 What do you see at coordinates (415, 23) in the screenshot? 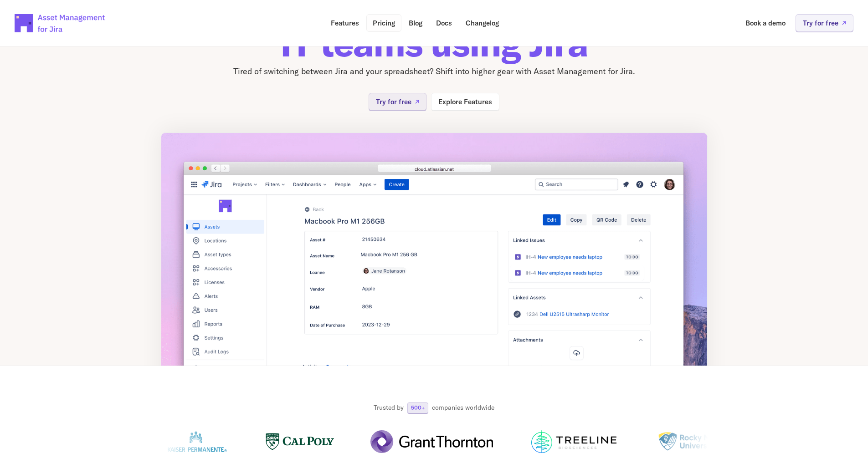
I see `p: Blog` at bounding box center [415, 23].